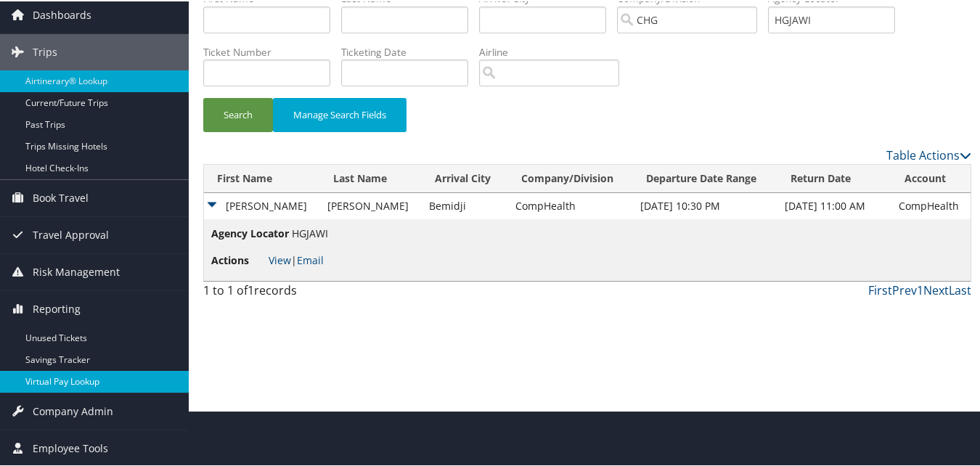 The image size is (980, 466). I want to click on span: HGJAWI, so click(310, 232).